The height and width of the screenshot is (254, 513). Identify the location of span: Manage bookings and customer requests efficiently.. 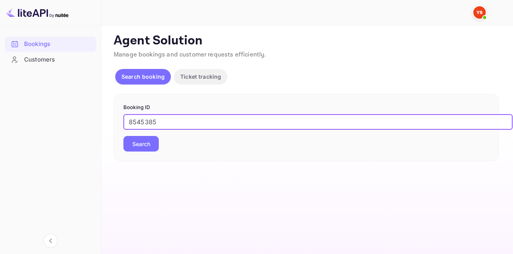
(190, 54).